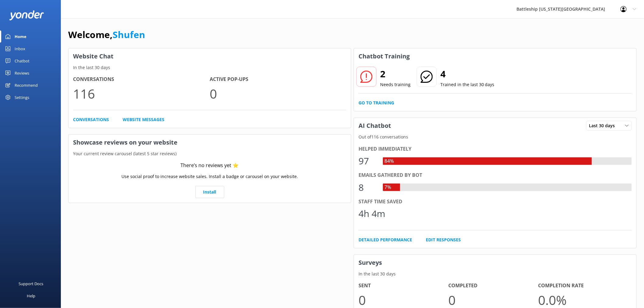  I want to click on h3: Website Chat, so click(210, 56).